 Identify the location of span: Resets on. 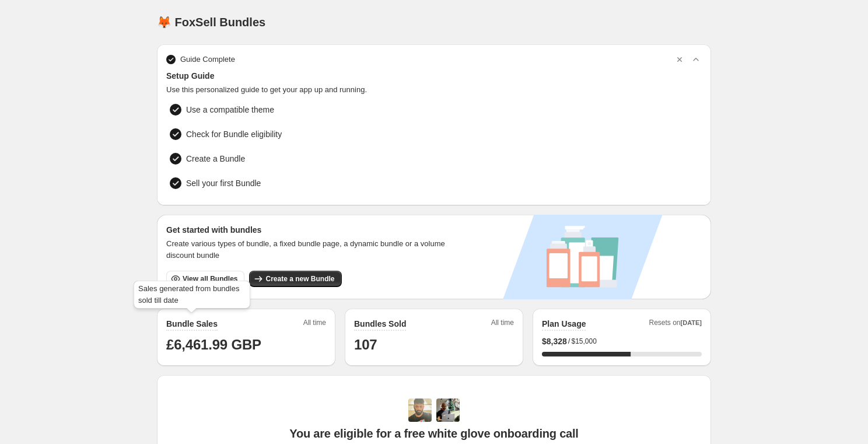
(676, 324).